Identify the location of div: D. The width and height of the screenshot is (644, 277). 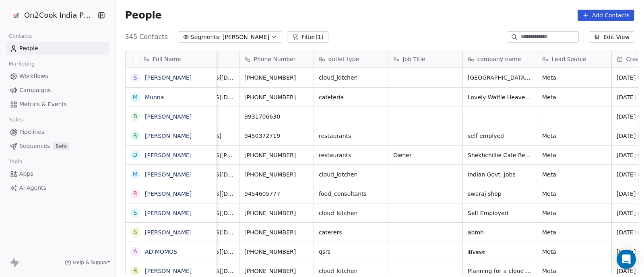
(135, 155).